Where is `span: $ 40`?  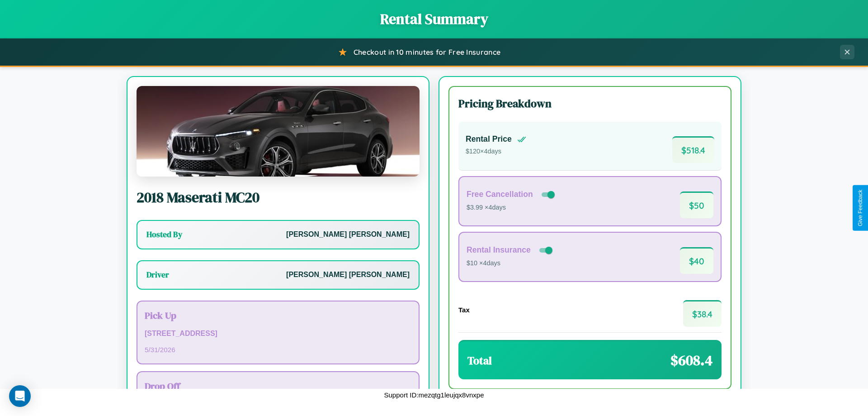
span: $ 40 is located at coordinates (697, 261).